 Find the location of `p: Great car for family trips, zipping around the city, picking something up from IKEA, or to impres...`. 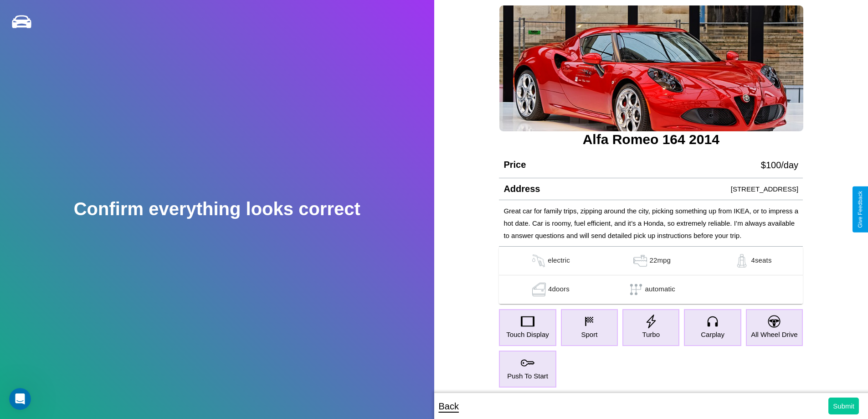

p: Great car for family trips, zipping around the city, picking something up from IKEA, or to impres... is located at coordinates (650, 223).